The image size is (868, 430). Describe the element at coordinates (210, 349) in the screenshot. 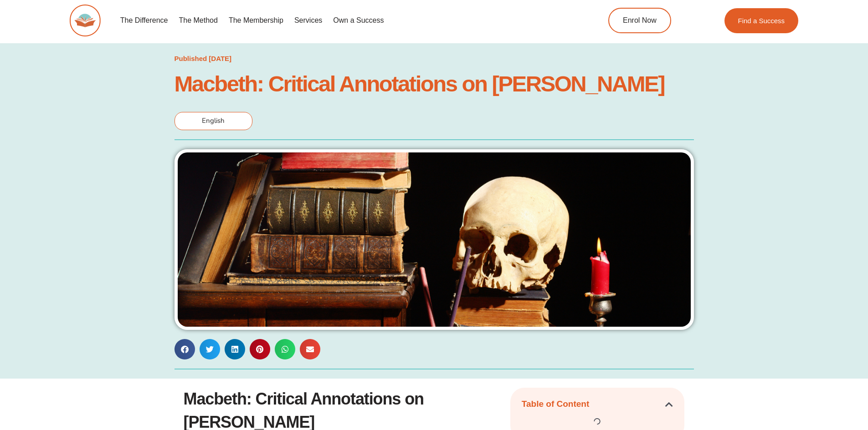

I see `div: Share on twitter` at that location.